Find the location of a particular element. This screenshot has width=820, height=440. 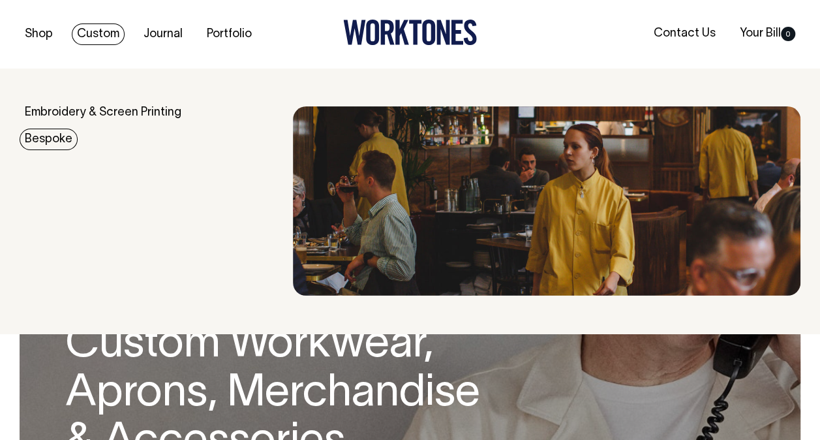

a: Portfolio is located at coordinates (229, 34).